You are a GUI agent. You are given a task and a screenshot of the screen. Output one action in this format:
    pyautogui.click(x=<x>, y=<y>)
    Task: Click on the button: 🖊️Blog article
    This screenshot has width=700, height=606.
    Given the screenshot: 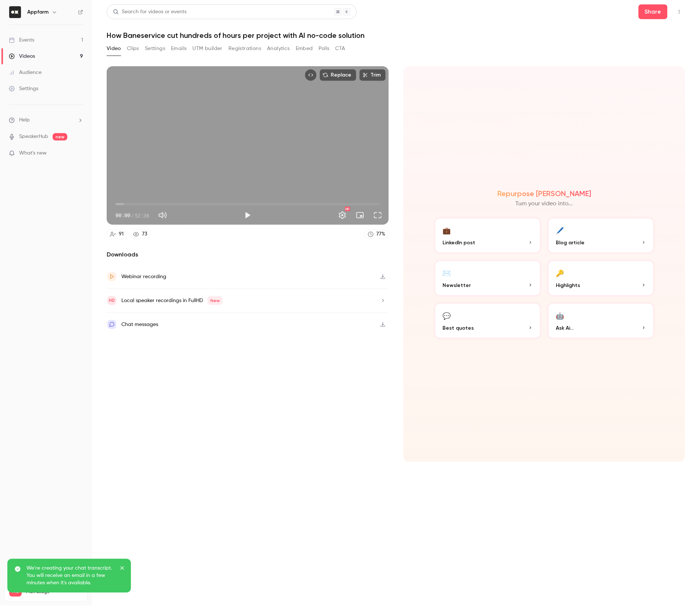 What is the action you would take?
    pyautogui.click(x=601, y=235)
    